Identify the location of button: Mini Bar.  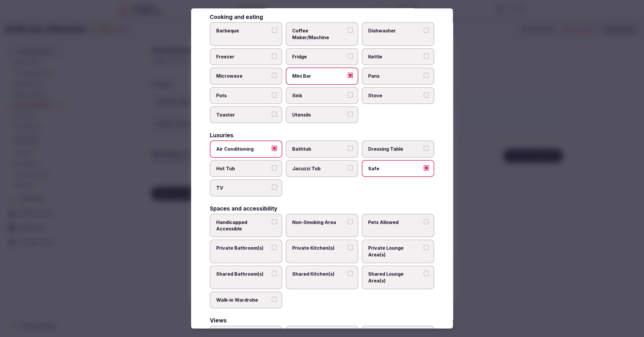
(350, 75).